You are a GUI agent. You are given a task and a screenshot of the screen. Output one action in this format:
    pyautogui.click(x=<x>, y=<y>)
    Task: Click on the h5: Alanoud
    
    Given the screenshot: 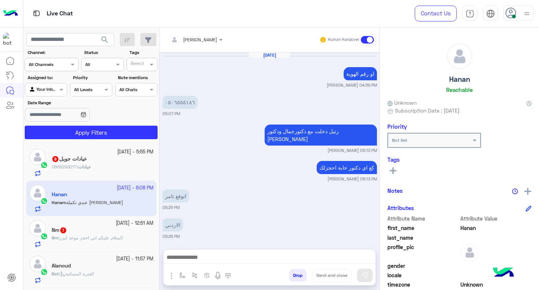 What is the action you would take?
    pyautogui.click(x=61, y=265)
    